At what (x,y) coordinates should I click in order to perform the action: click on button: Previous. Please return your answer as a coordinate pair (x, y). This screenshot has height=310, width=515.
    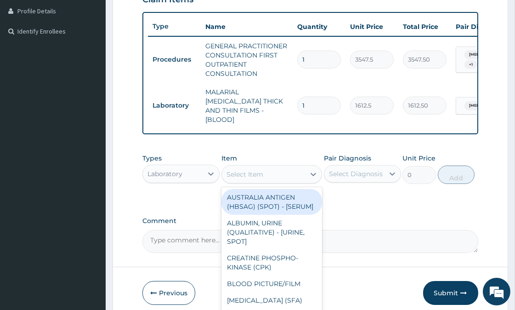
    Looking at the image, I should click on (169, 293).